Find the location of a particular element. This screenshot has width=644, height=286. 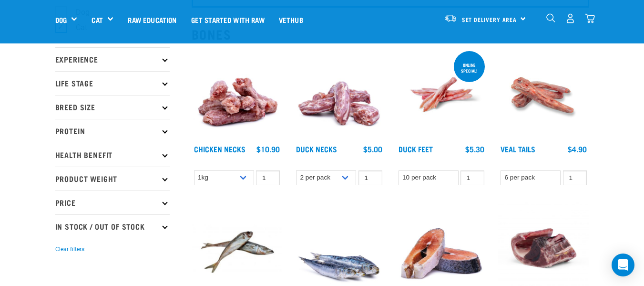

p: Life Stage is located at coordinates (113, 83).